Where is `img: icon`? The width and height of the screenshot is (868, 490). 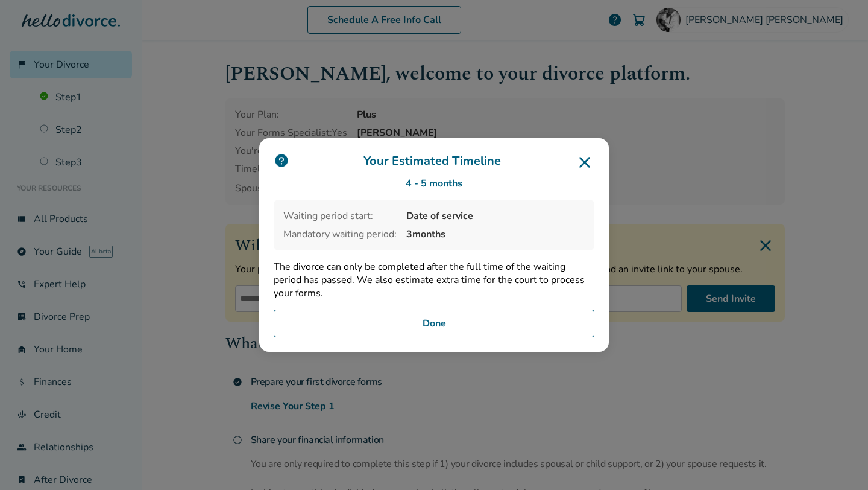
img: icon is located at coordinates (282, 161).